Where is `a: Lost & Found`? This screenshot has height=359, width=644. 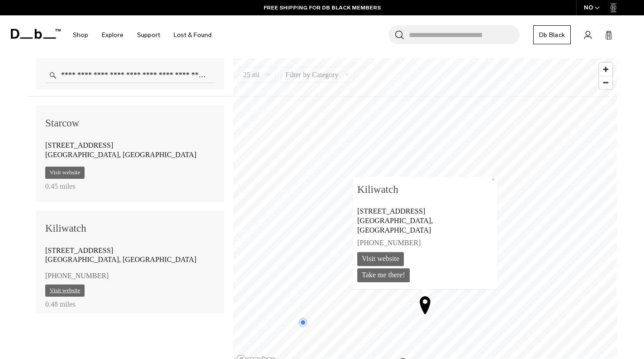 a: Lost & Found is located at coordinates (193, 35).